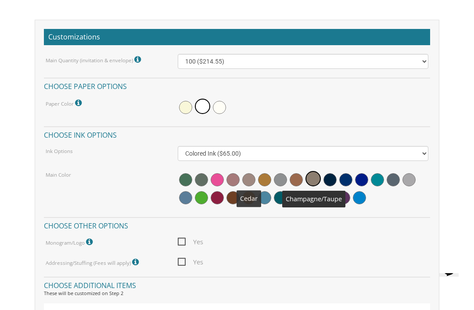  I want to click on h4: Choose paper options, so click(237, 85).